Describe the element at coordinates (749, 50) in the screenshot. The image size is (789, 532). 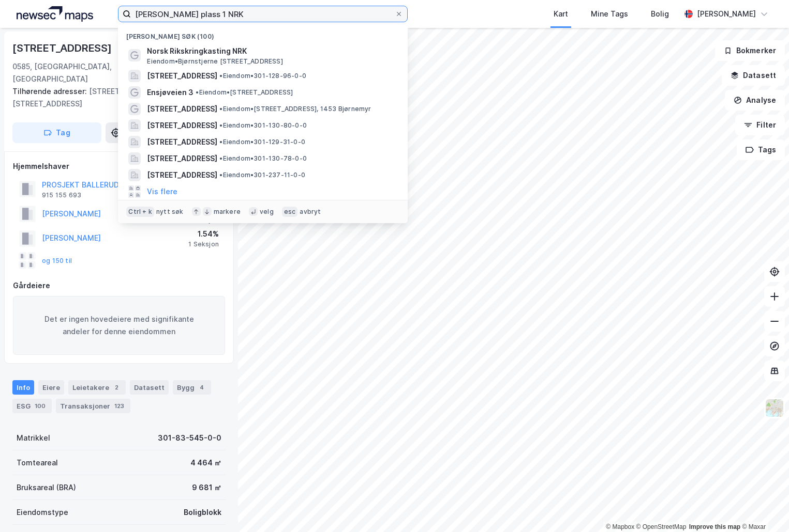
I see `button: Bokmerker` at that location.